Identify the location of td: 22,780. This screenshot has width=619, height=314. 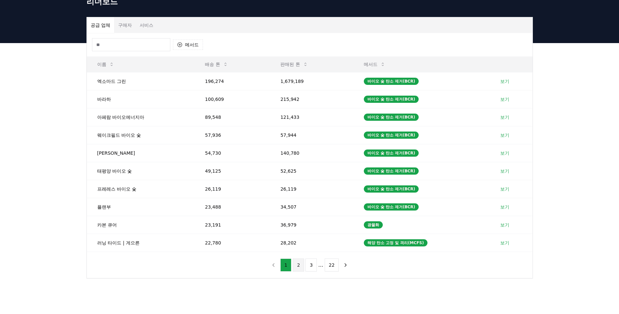
(232, 242).